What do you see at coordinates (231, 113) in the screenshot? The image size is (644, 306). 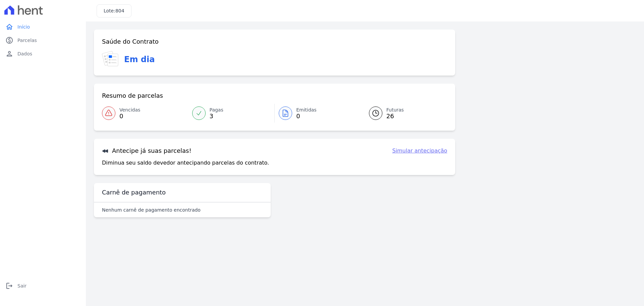 I see `a: Pagas 3` at bounding box center [231, 113].